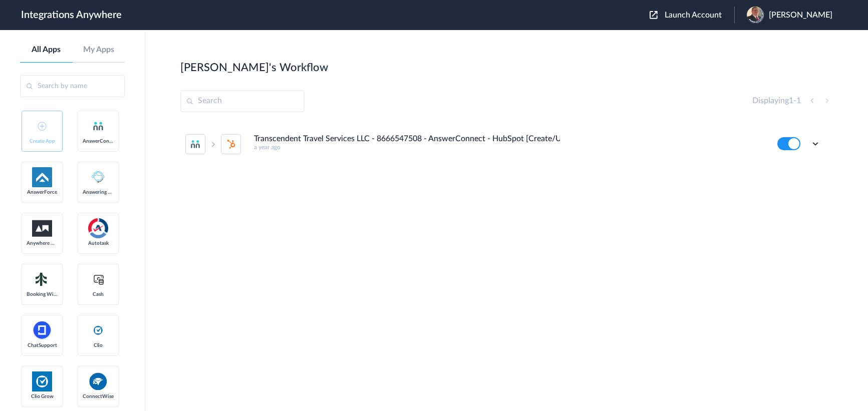 The width and height of the screenshot is (868, 411). What do you see at coordinates (71, 15) in the screenshot?
I see `h1: Integrations Anywhere` at bounding box center [71, 15].